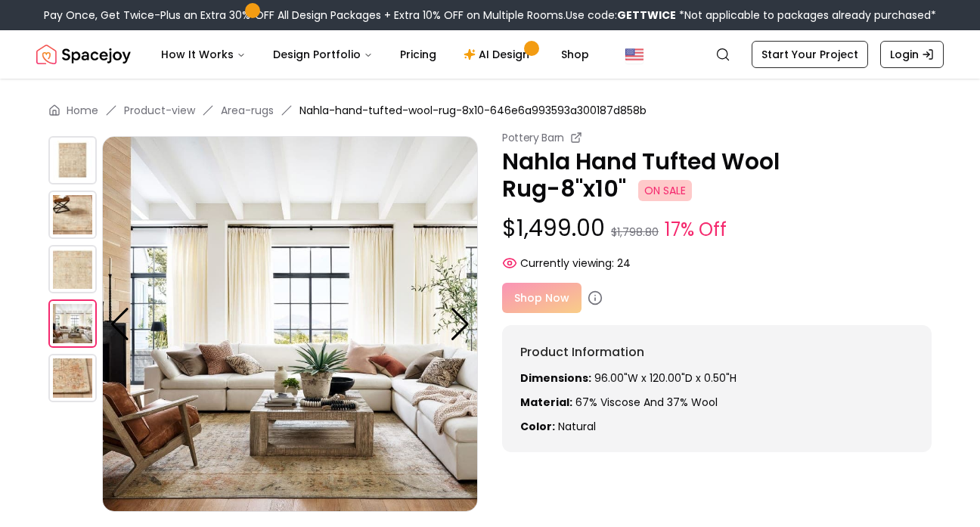 The width and height of the screenshot is (980, 527). What do you see at coordinates (717, 352) in the screenshot?
I see `h6: Product Information` at bounding box center [717, 352].